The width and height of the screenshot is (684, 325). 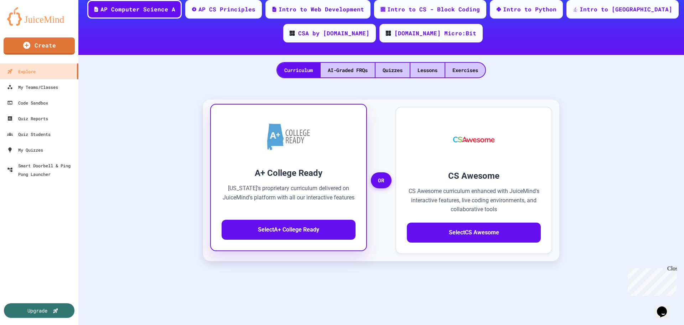 I want to click on div: Intro to Web Development, so click(x=322, y=9).